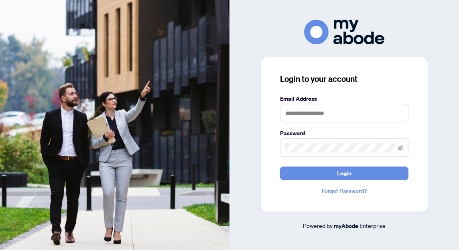  What do you see at coordinates (400, 148) in the screenshot?
I see `span: eye-invisible` at bounding box center [400, 148].